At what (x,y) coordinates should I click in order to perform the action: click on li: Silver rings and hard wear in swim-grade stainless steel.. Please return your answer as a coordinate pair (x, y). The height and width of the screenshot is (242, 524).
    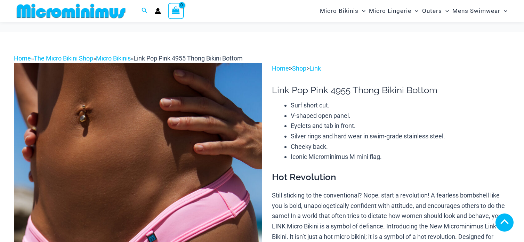
    Looking at the image, I should click on (400, 136).